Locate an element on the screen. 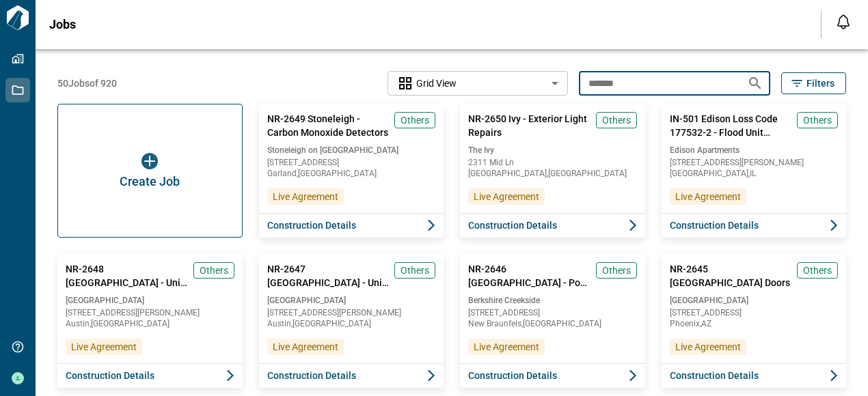 The image size is (868, 396). button: Search jobs is located at coordinates (755, 83).